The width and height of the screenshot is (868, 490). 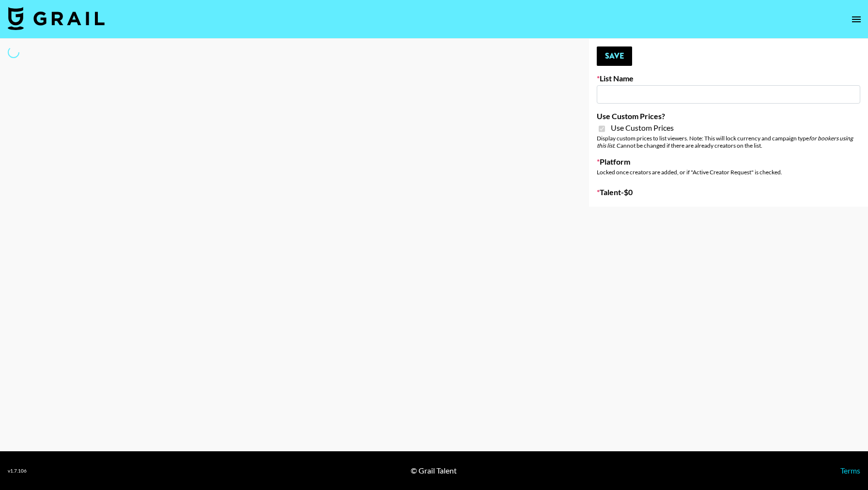 I want to click on label: Talent - $ 0, so click(x=728, y=192).